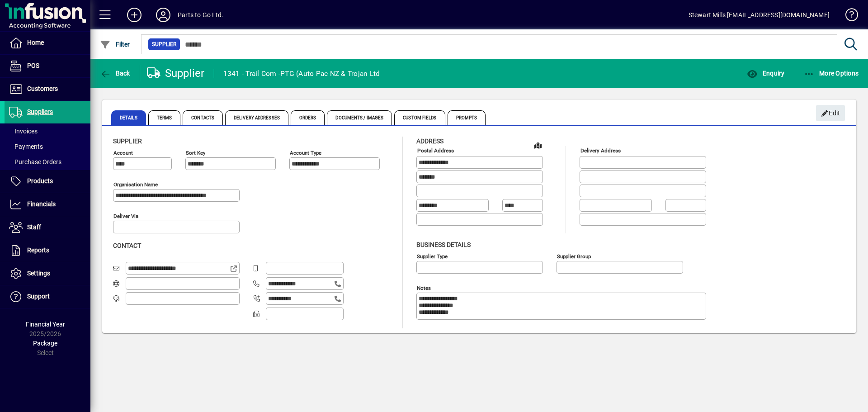 The width and height of the screenshot is (868, 412). Describe the element at coordinates (115, 45) in the screenshot. I see `span: Filter` at that location.